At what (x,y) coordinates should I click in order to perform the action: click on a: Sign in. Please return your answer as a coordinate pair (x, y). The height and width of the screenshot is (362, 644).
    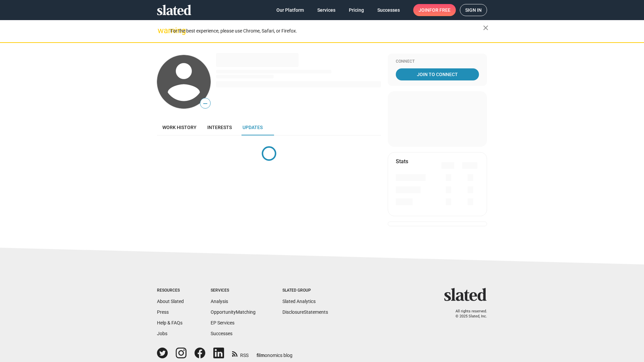
    Looking at the image, I should click on (474, 10).